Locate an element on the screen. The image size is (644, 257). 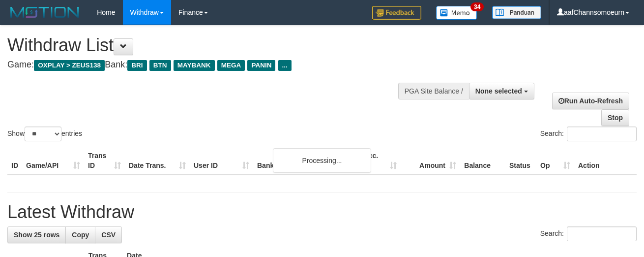
th: Bank Acc. Number is located at coordinates (371, 160).